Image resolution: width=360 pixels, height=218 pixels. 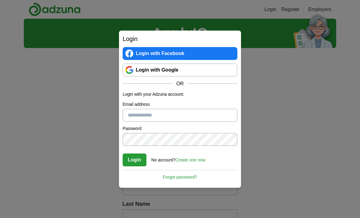 What do you see at coordinates (180, 53) in the screenshot?
I see `a: Login with Facebook` at bounding box center [180, 53].